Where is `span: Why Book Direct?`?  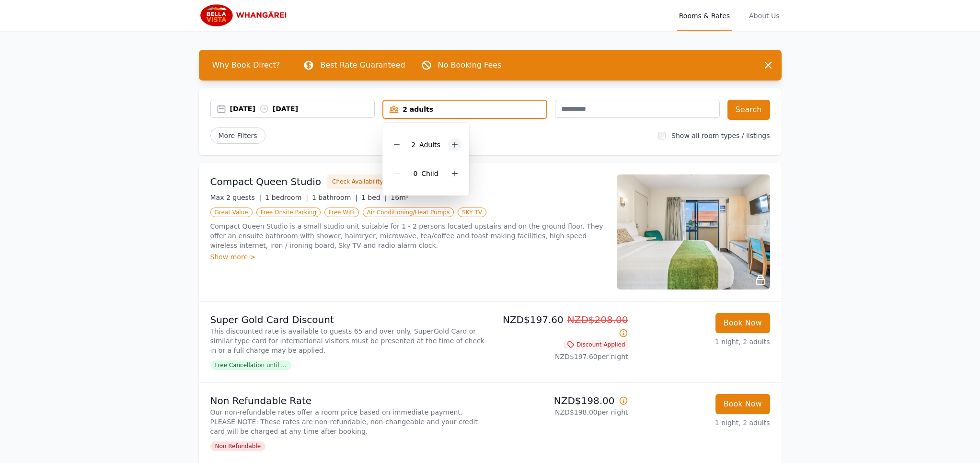
span: Why Book Direct? is located at coordinates (246, 65).